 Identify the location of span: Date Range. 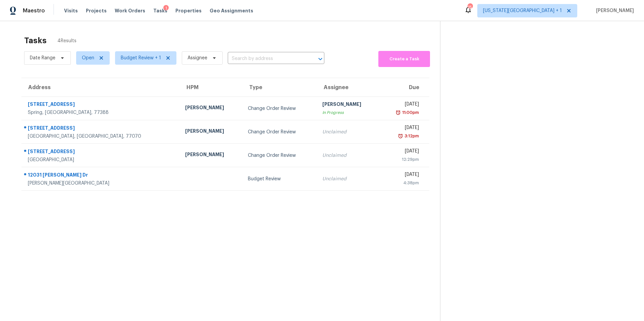
(43, 58).